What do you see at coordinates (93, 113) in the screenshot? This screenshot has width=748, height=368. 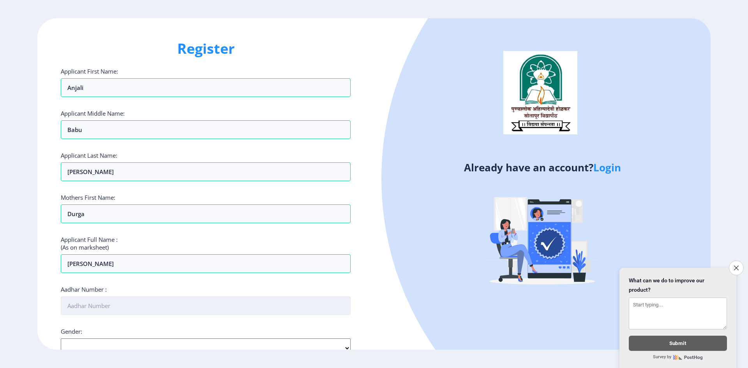 I see `label: Applicant Middle Name:` at bounding box center [93, 113].